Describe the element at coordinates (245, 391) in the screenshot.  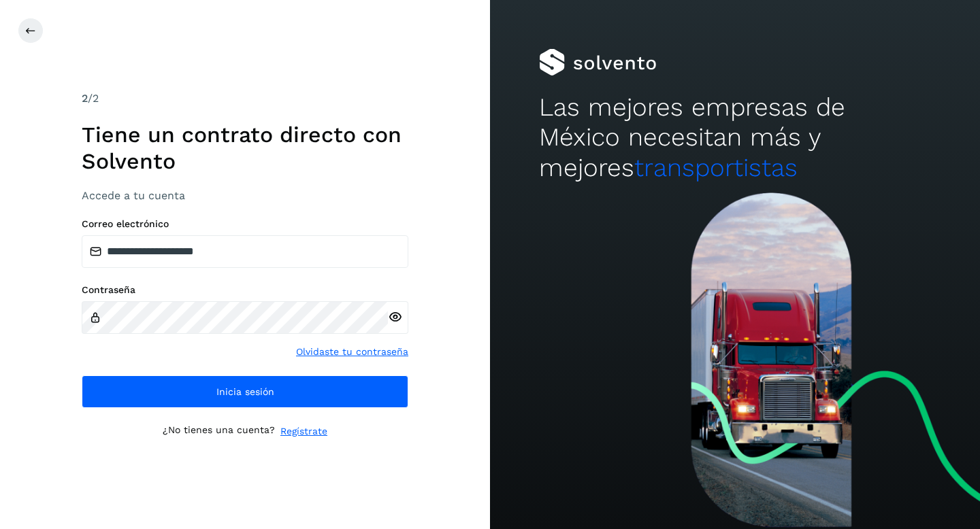
I see `span: Inicia sesión` at that location.